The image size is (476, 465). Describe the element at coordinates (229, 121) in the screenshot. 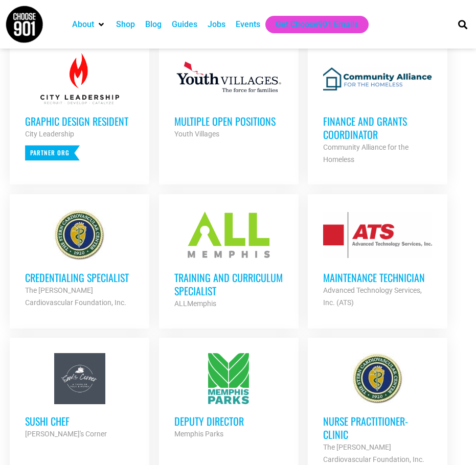

I see `h3: Multiple Open Positions` at that location.